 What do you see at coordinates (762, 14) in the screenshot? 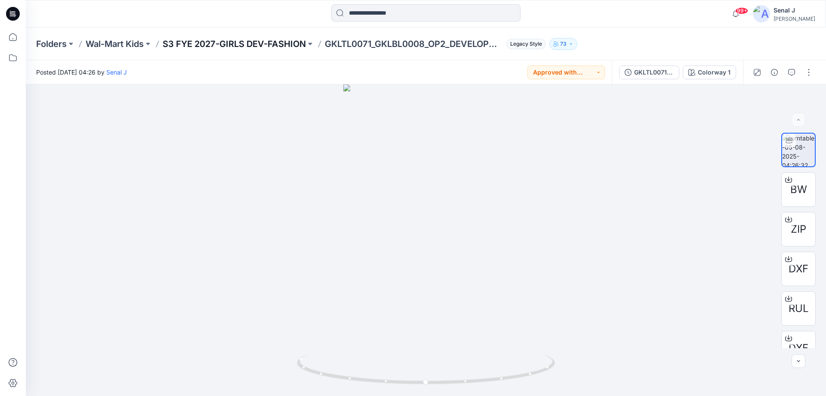
I see `img: avatar` at bounding box center [762, 14].